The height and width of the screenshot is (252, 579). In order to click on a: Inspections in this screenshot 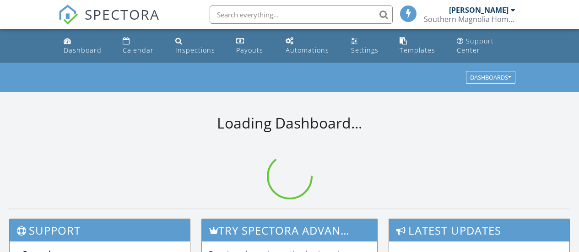, I will do `click(198, 46)`.